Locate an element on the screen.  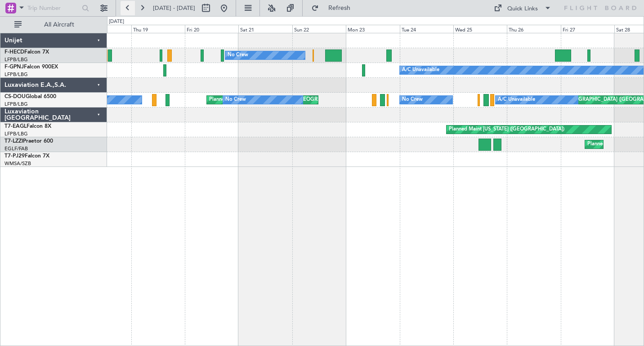
span: T7-EAGL is located at coordinates (16, 127).